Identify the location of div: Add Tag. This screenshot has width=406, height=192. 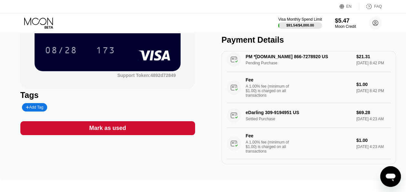
(35, 107).